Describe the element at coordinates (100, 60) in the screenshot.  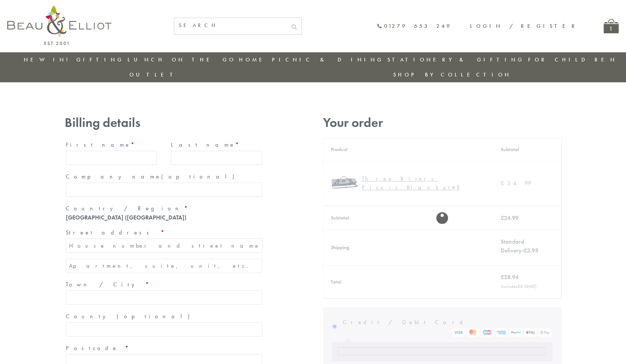
I see `a: Gifting` at that location.